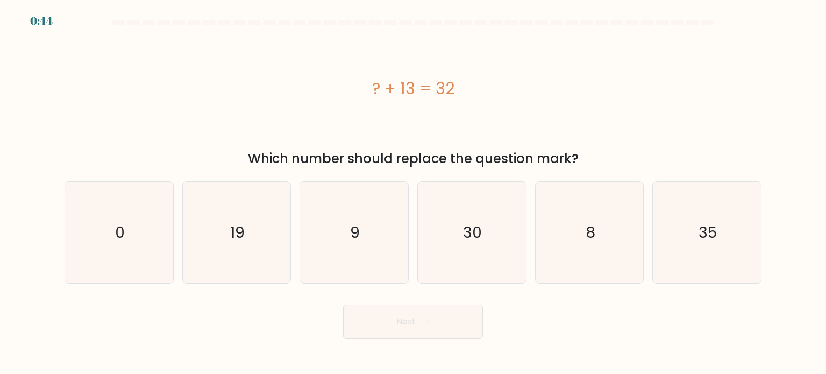 Image resolution: width=826 pixels, height=374 pixels. Describe the element at coordinates (237, 232) in the screenshot. I see `text: 19` at that location.